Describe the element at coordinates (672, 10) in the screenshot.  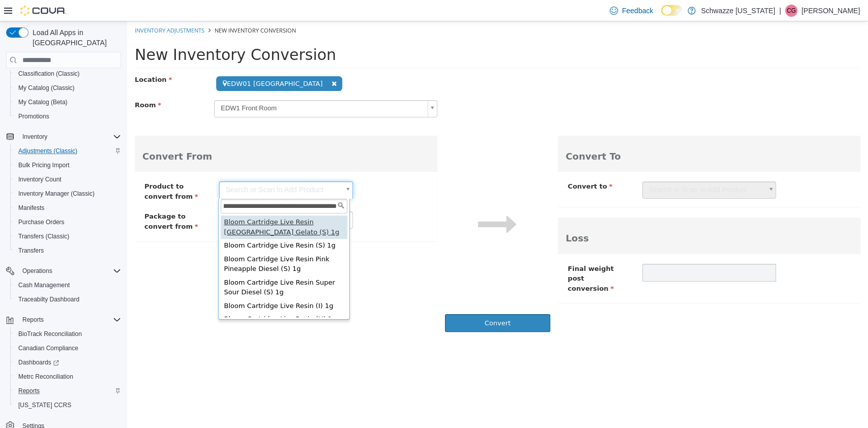
I see `input: Dark Mode` at that location.